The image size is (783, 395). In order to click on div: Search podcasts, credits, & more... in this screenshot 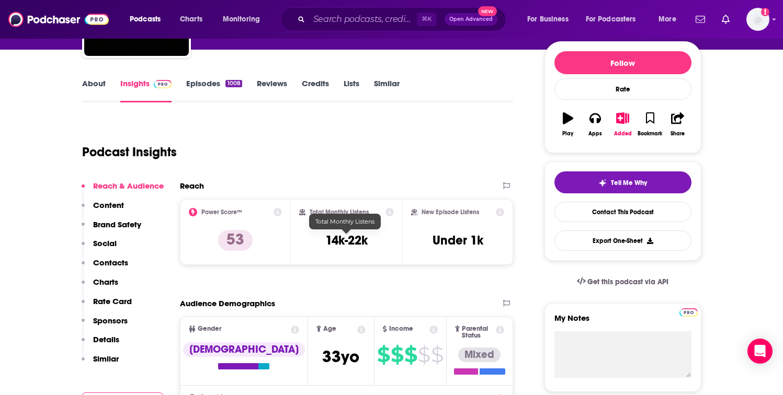, I will do `click(403, 19)`.